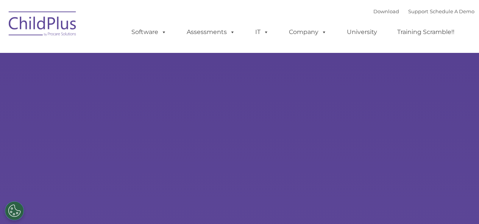 This screenshot has height=224, width=479. I want to click on a: IT, so click(262, 32).